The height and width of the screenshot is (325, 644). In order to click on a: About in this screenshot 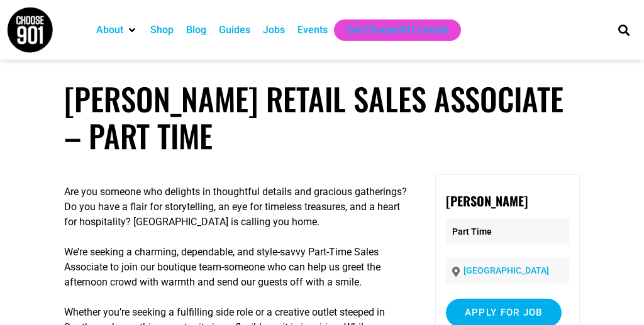, I will do `click(109, 30)`.